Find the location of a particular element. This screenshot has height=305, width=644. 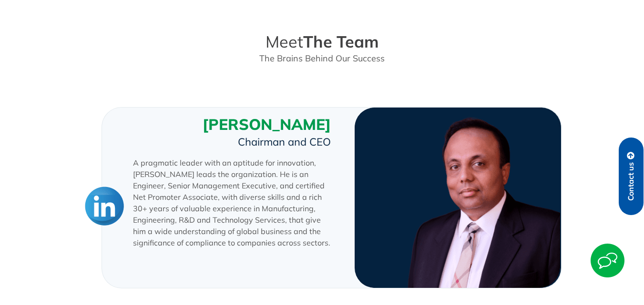

a: Contact us is located at coordinates (631, 176).